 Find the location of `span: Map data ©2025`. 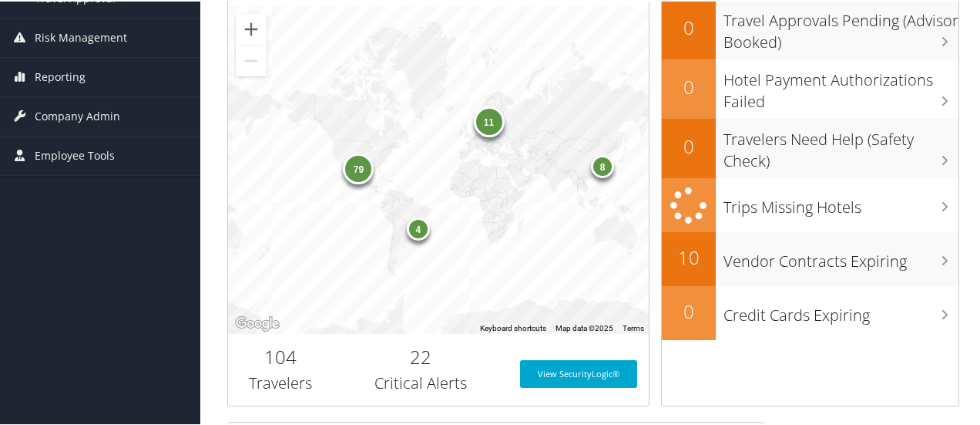

span: Map data ©2025 is located at coordinates (584, 326).